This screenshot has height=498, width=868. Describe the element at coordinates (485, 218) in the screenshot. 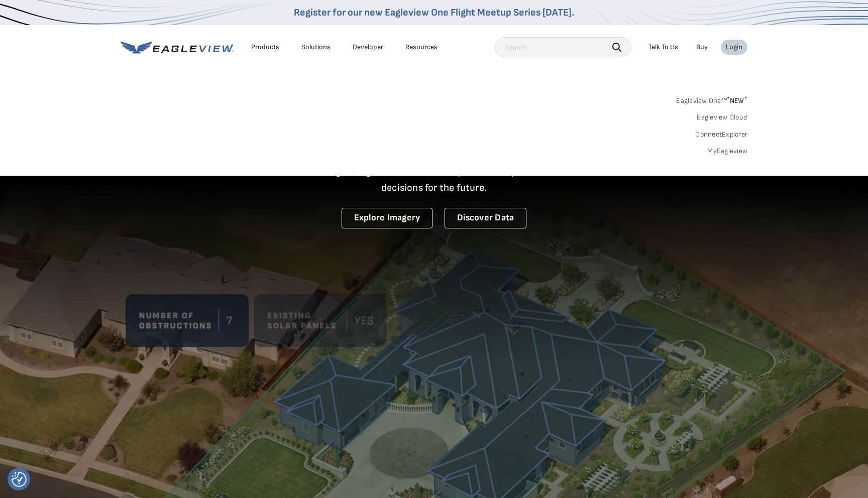

I see `a: Discover Data` at that location.